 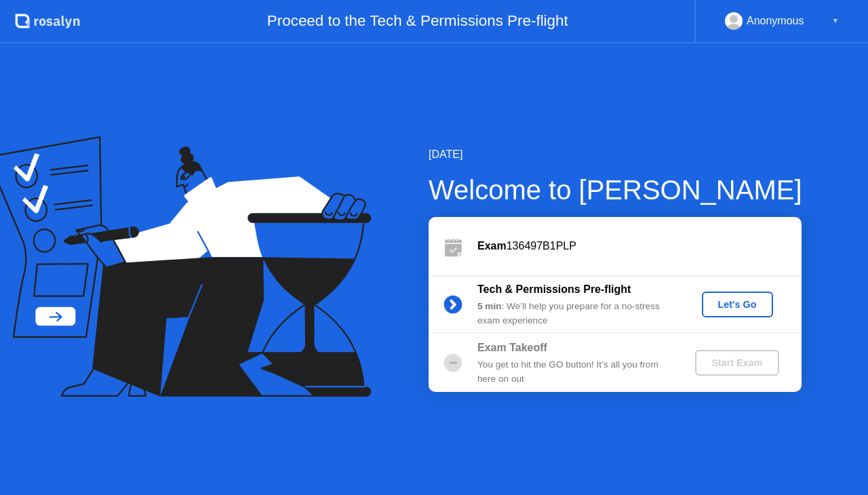 What do you see at coordinates (640, 247) in the screenshot?
I see `div: 136497B1PLP` at bounding box center [640, 247].